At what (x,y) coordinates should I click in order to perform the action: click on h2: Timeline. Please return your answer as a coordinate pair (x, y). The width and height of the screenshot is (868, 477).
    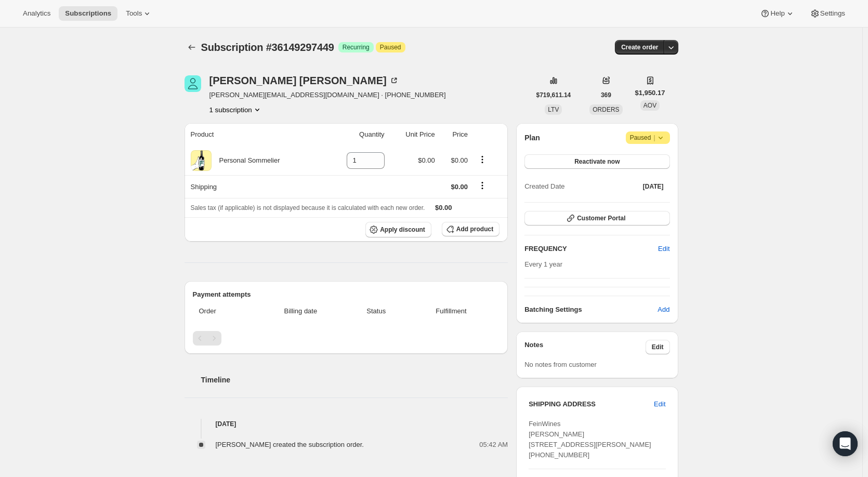
    Looking at the image, I should click on (355, 380).